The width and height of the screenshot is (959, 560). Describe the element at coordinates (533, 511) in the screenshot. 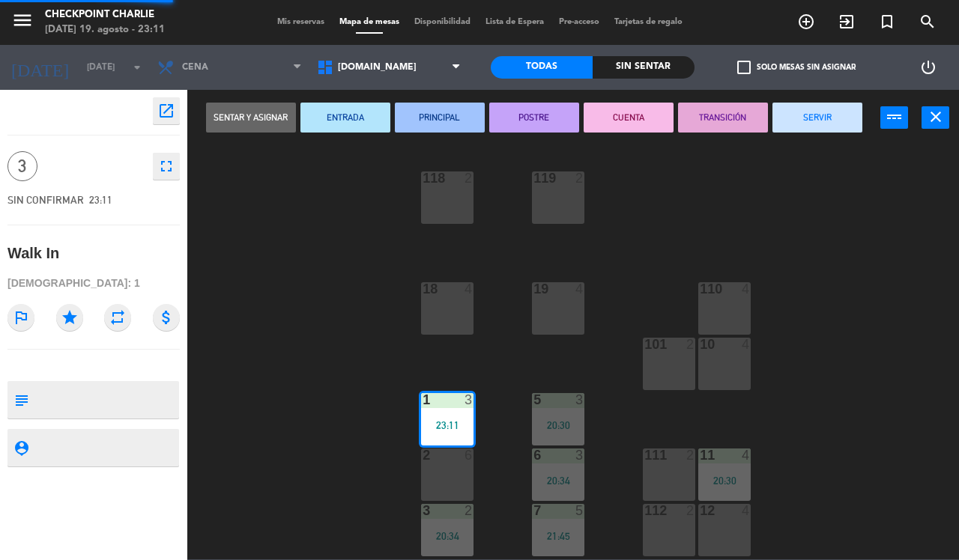

I see `div: 7` at that location.